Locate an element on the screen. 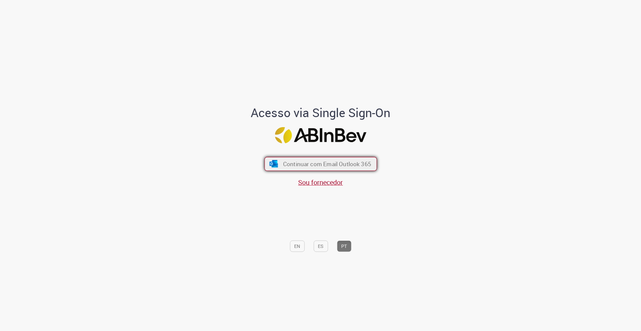  button: ícone Azure/Microsoft 360 Continuar com Email Outlook 365 is located at coordinates (320, 164).